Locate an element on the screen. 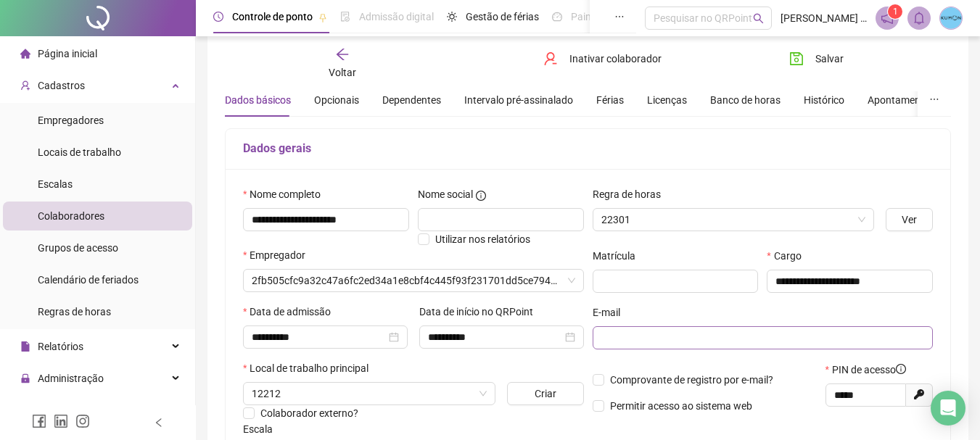 The height and width of the screenshot is (440, 980). label: Cargo is located at coordinates (788, 256).